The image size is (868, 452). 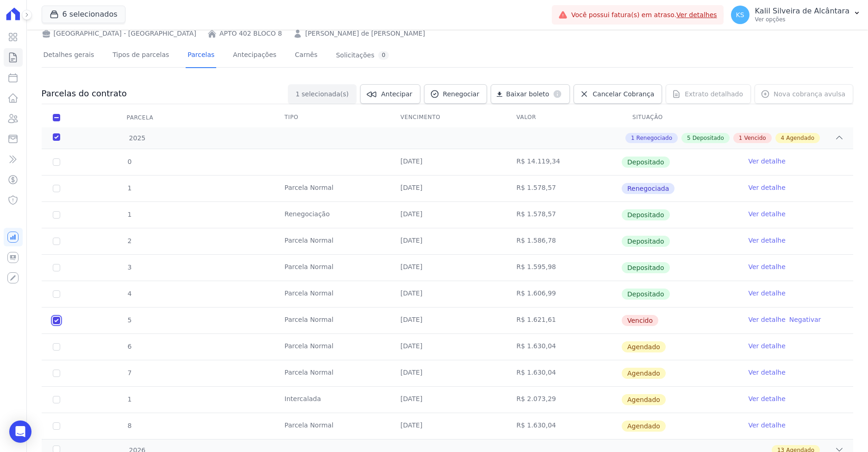 I want to click on td: R$ 1.621,61, so click(x=563, y=321).